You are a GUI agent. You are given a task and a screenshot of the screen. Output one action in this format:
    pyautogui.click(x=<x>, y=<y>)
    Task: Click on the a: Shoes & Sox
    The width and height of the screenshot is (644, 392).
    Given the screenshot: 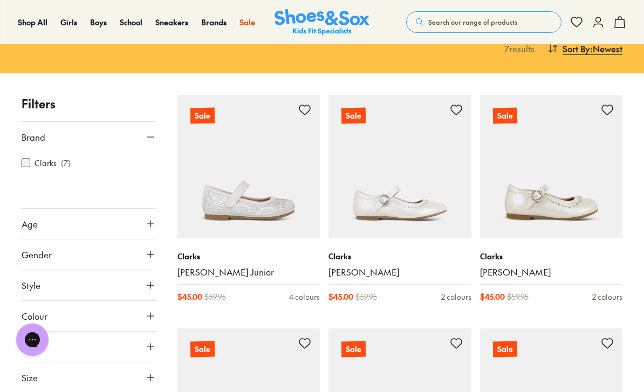 What is the action you would take?
    pyautogui.click(x=322, y=22)
    